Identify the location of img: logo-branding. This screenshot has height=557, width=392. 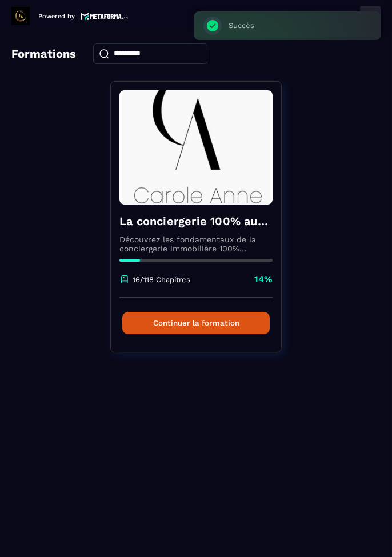
(20, 16).